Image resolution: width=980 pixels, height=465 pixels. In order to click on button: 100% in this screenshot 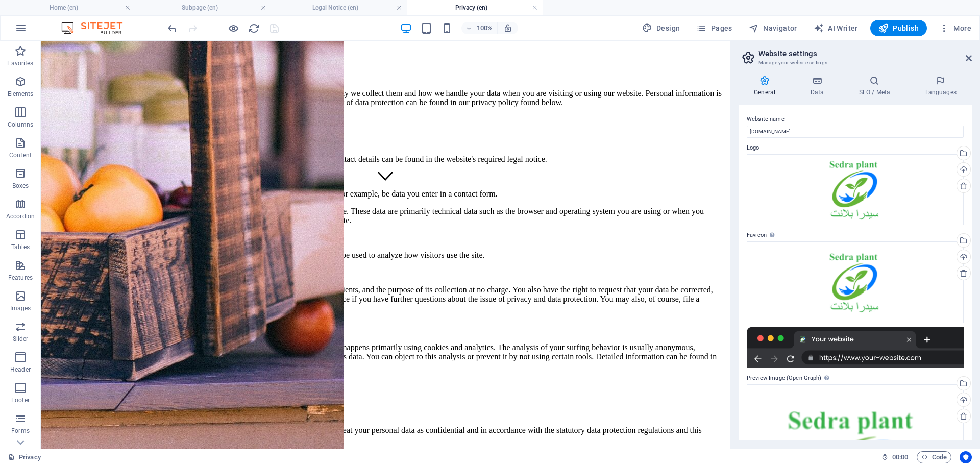, I will do `click(479, 28)`.